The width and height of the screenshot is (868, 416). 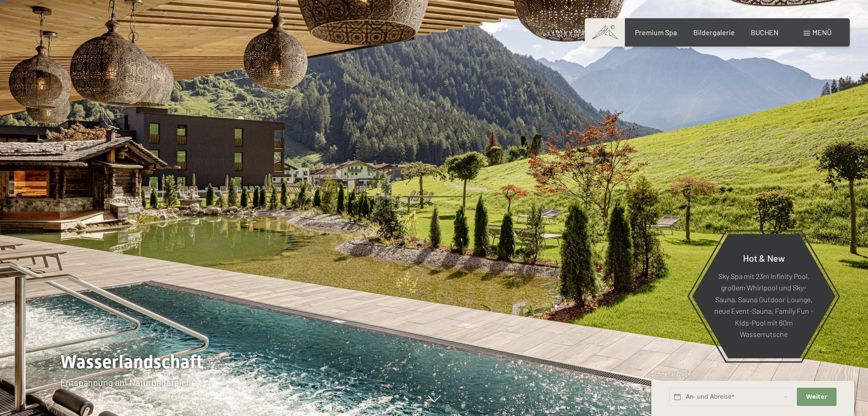 What do you see at coordinates (765, 32) in the screenshot?
I see `a: BUCHEN` at bounding box center [765, 32].